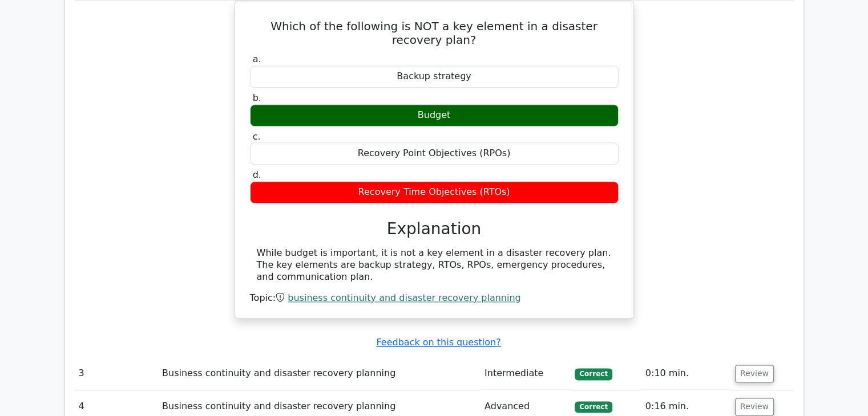  Describe the element at coordinates (434, 77) in the screenshot. I see `div: Backup strategy` at that location.